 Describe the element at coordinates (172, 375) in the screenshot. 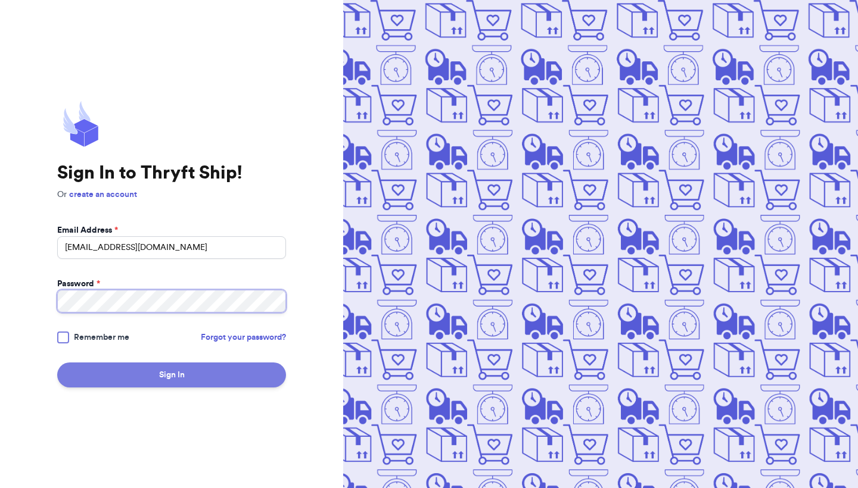

I see `button: Sign In` at that location.